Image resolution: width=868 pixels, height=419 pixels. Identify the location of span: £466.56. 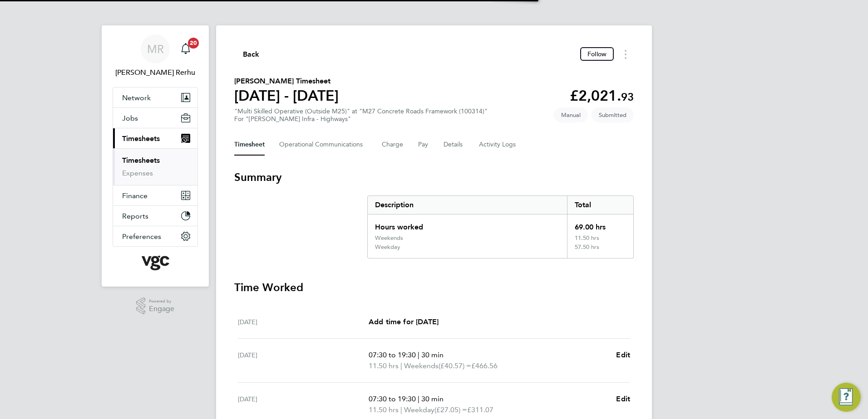
(484, 365).